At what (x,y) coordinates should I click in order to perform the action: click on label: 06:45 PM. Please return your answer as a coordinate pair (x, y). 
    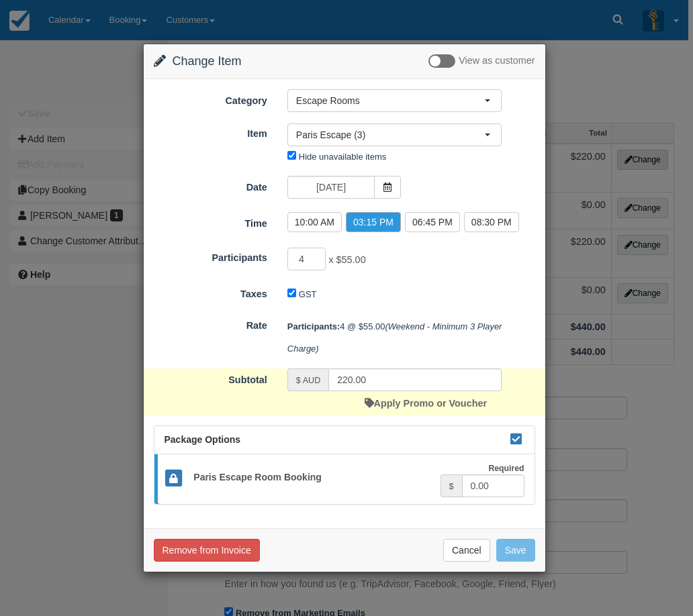
    Looking at the image, I should click on (432, 222).